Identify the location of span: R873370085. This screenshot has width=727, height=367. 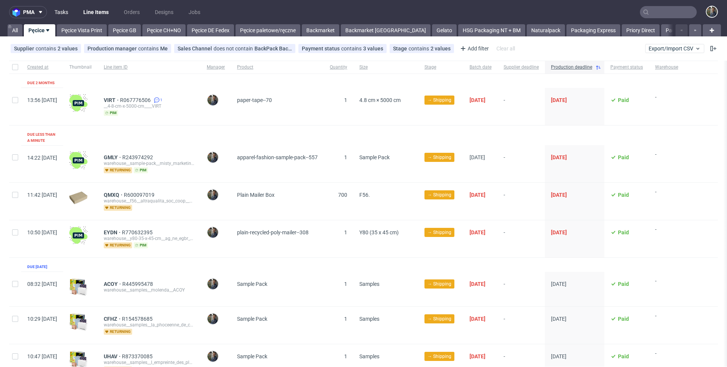
(138, 356).